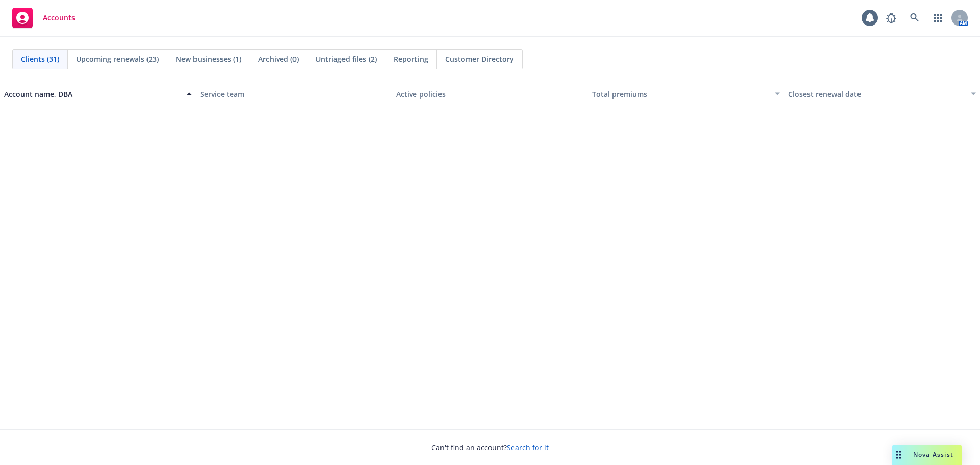 This screenshot has height=465, width=980. Describe the element at coordinates (294, 94) in the screenshot. I see `div: Service team` at that location.